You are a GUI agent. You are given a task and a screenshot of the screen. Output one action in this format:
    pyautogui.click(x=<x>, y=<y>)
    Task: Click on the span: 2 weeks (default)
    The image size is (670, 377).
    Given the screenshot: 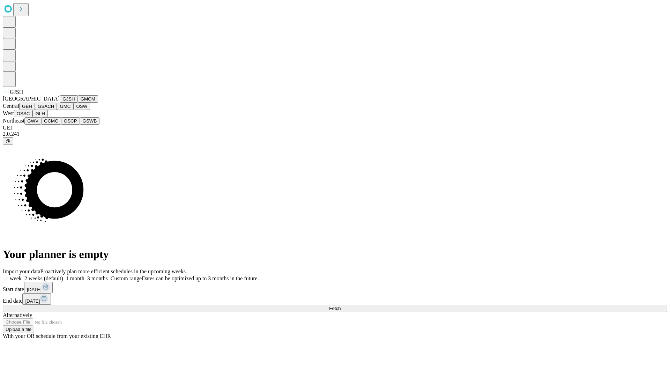 What is the action you would take?
    pyautogui.click(x=44, y=278)
    